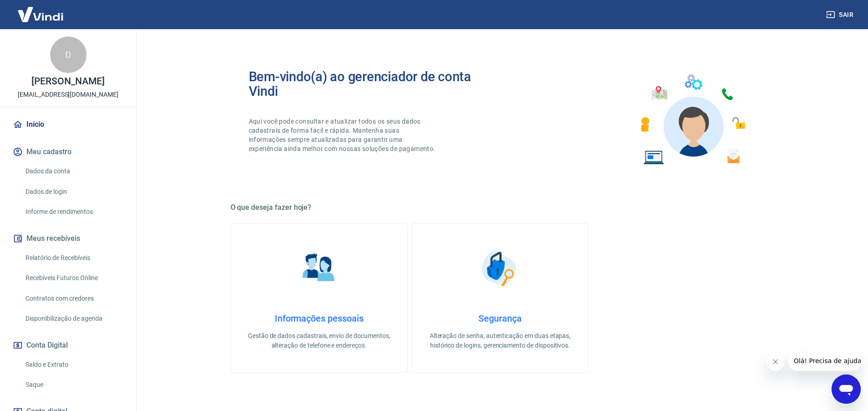  Describe the element at coordinates (68, 238) in the screenshot. I see `button: Meus recebíveis` at that location.